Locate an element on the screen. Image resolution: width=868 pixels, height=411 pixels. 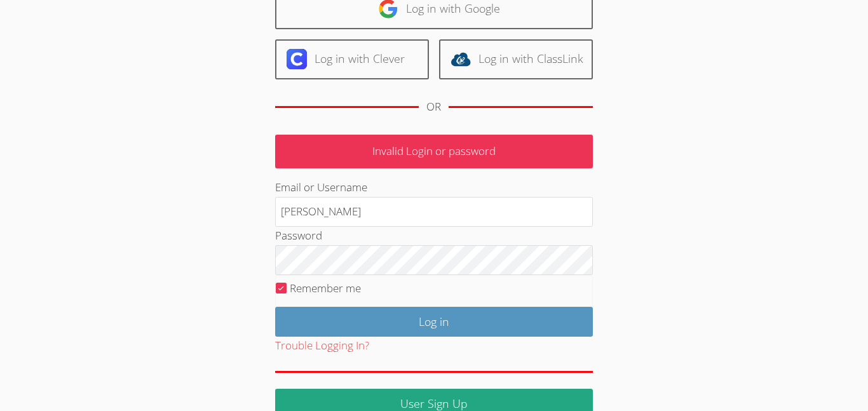
label: Email or Username is located at coordinates (321, 187).